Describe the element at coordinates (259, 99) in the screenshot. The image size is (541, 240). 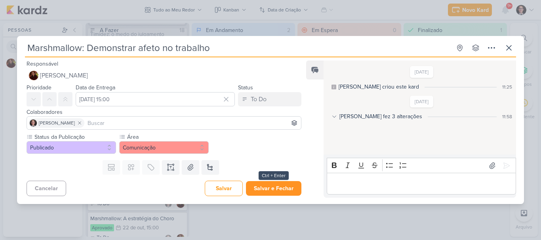
I see `div: To Do` at that location.